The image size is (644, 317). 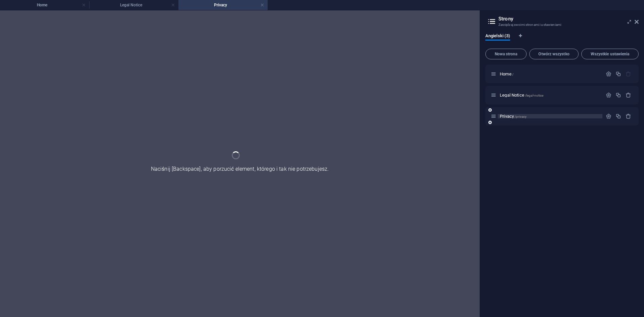 I want to click on button: Nowa strona, so click(x=506, y=54).